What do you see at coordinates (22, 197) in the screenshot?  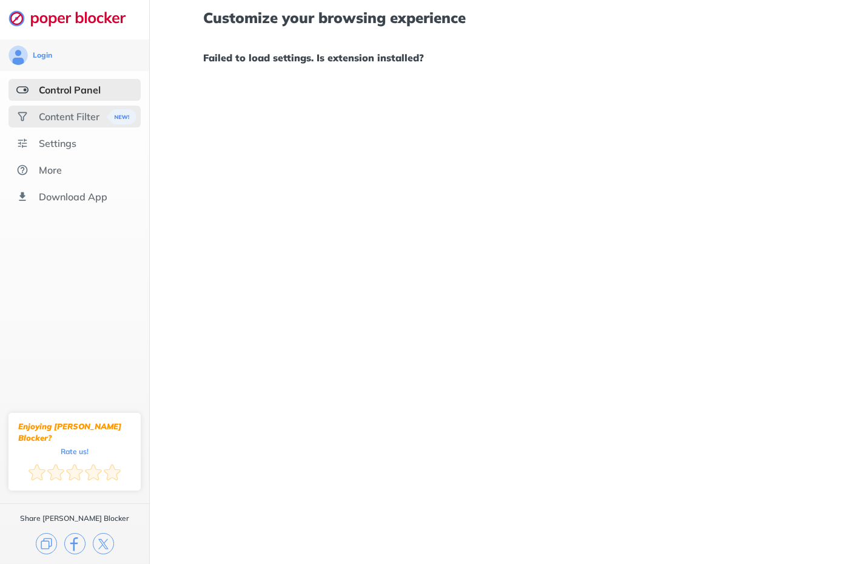 I see `img: download-app.svg` at bounding box center [22, 197].